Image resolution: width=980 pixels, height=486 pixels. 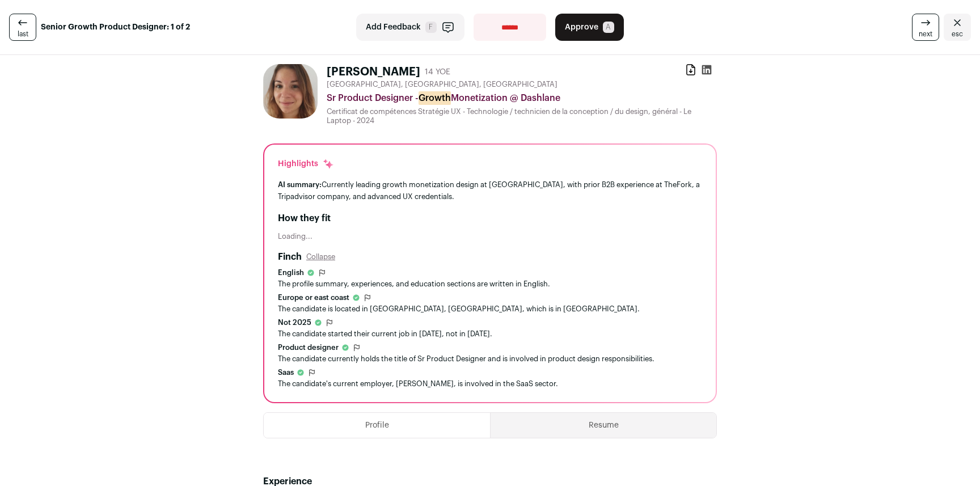 I want to click on span: Europe or east coast, so click(x=313, y=297).